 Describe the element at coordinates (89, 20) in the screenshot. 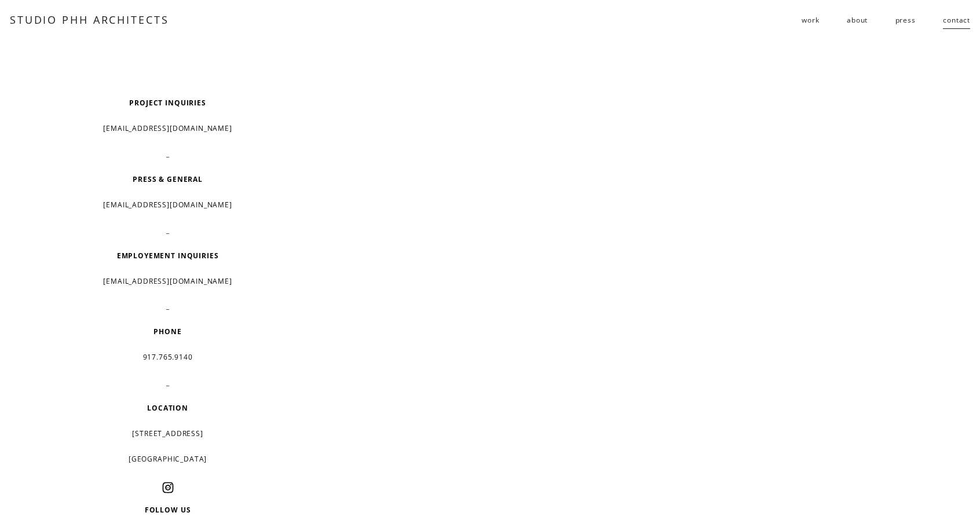

I see `a: STUDIO PHH ARCHITECTS` at that location.